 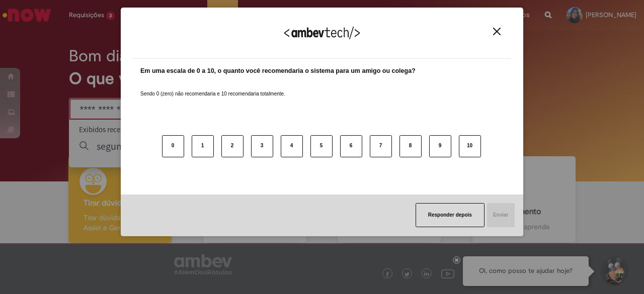 I want to click on img: Close, so click(x=497, y=31).